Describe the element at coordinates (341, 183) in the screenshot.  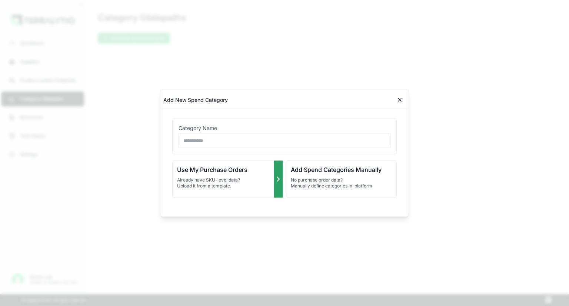
I see `p: No purchase order data? Manually define categories in-platform` at that location.